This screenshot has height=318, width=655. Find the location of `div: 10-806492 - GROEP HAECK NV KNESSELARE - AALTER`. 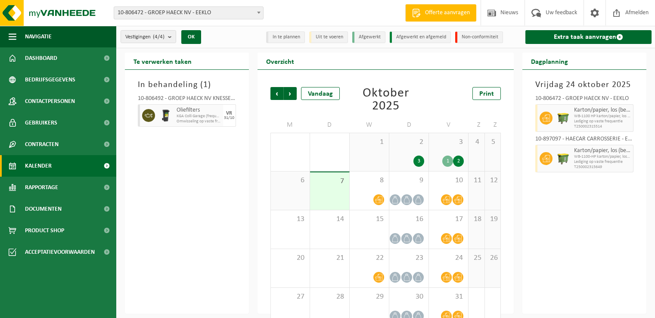

div: 10-806492 - GROEP HAECK NV KNESSELARE - AALTER is located at coordinates (187, 100).